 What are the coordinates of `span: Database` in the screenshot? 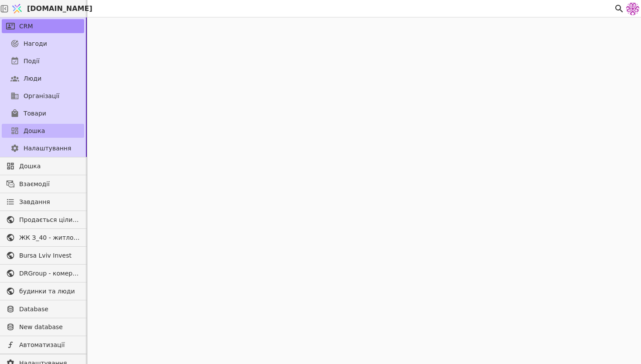 It's located at (49, 309).